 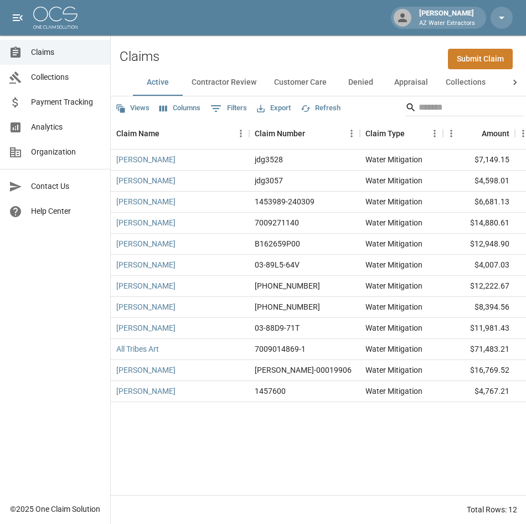 What do you see at coordinates (479, 286) in the screenshot?
I see `div: $12,222.67` at bounding box center [479, 286].